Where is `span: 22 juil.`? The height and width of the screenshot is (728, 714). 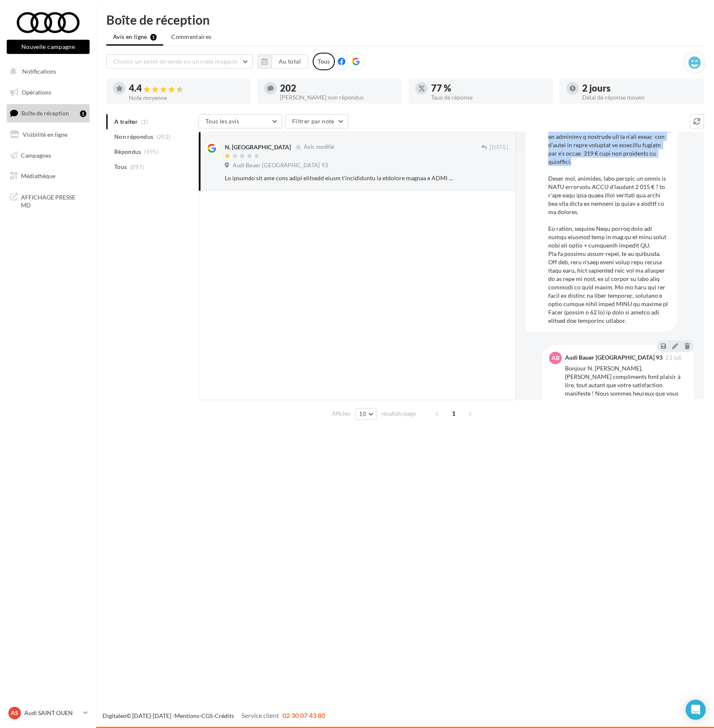
span: 22 juil. is located at coordinates (674, 357).